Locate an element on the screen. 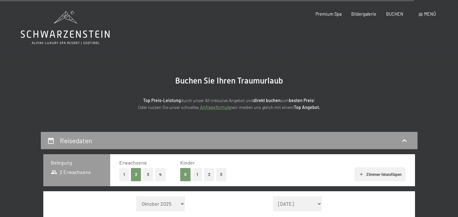  span: Kinder is located at coordinates (188, 162).